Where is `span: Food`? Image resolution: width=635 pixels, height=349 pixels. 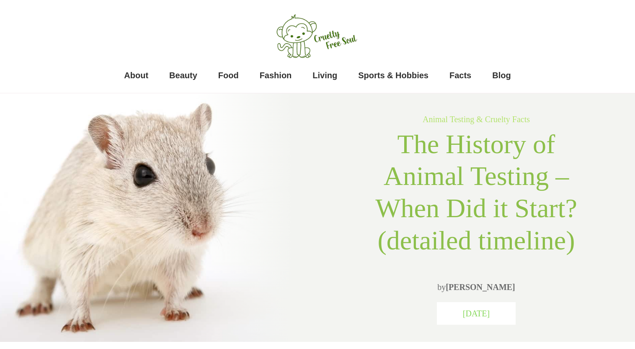
span: Food is located at coordinates (228, 75).